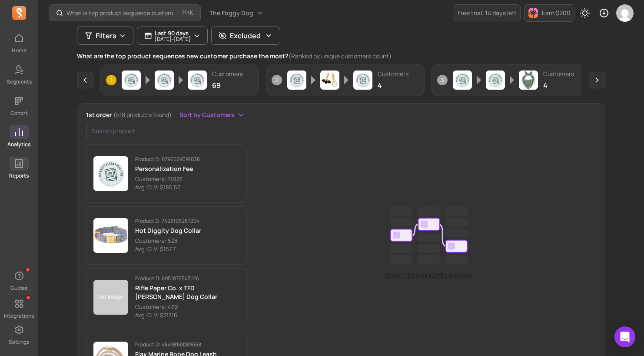 The image size is (644, 356). I want to click on p: Avg. CLV: $185.52, so click(168, 188).